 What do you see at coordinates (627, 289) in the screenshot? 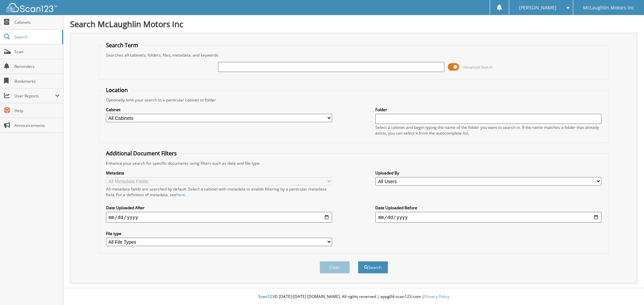
I see `div: Chat Widget` at bounding box center [627, 289].